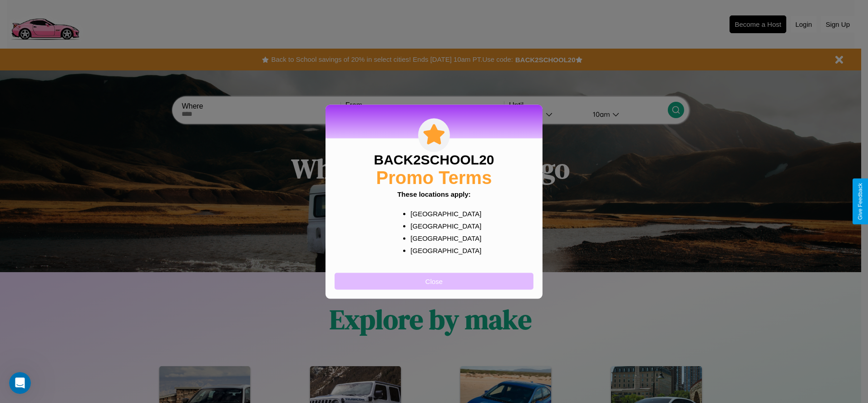 This screenshot has height=403, width=868. What do you see at coordinates (434, 160) in the screenshot?
I see `h3: BACK2SCHOOL20` at bounding box center [434, 160].